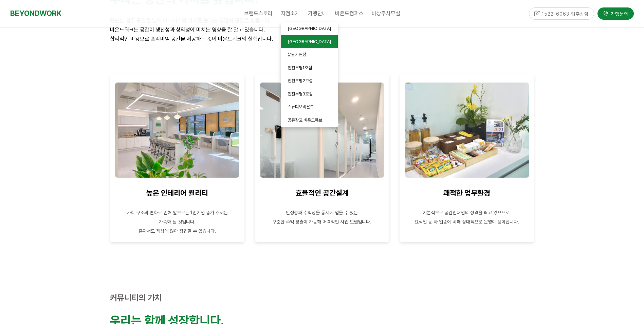 The height and width of the screenshot is (324, 644). I want to click on p: 합리적인 비용으로 프리미엄 공간을 제공하는 것이 비욘드워크의 철학입니다., so click(322, 39).